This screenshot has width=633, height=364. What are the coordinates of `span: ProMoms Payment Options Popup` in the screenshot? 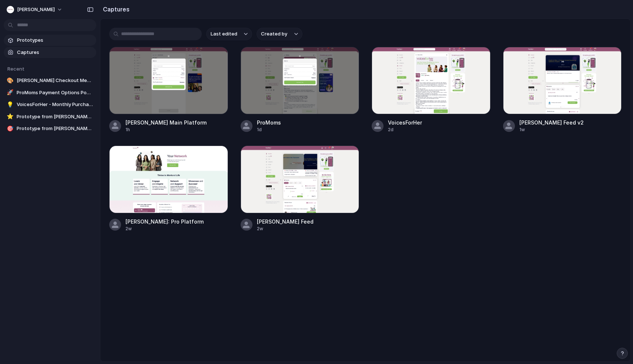 It's located at (55, 93).